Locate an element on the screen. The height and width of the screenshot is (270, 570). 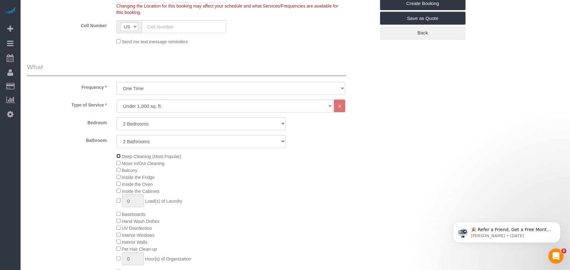
label: Frequency * is located at coordinates (67, 86).